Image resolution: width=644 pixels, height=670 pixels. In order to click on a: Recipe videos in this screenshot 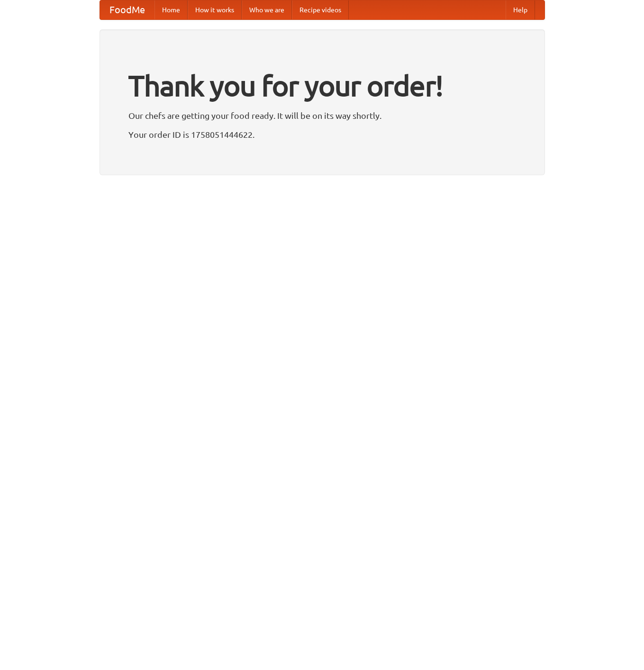, I will do `click(320, 10)`.